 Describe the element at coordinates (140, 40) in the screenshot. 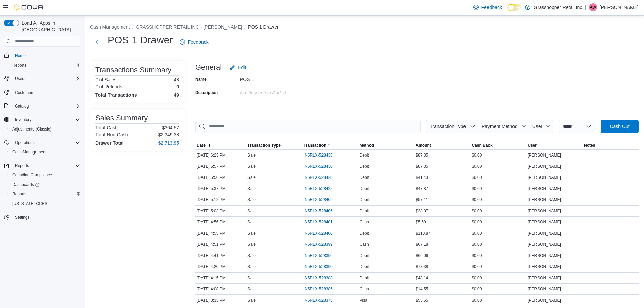

I see `h1: POS 1 Drawer` at that location.